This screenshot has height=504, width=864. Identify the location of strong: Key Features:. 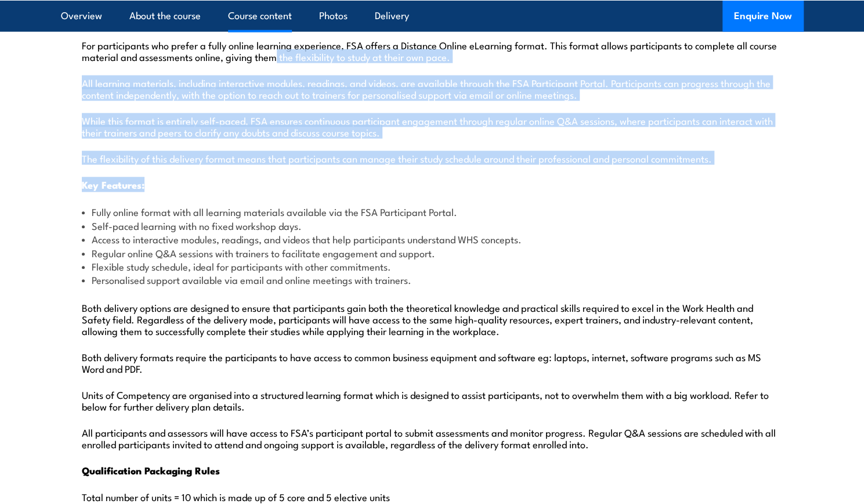
(113, 184).